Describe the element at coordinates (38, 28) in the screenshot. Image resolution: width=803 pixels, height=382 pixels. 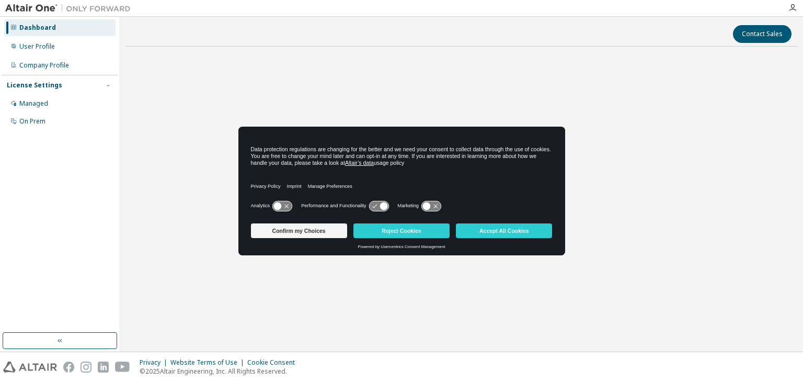
I see `div: Dashboard` at that location.